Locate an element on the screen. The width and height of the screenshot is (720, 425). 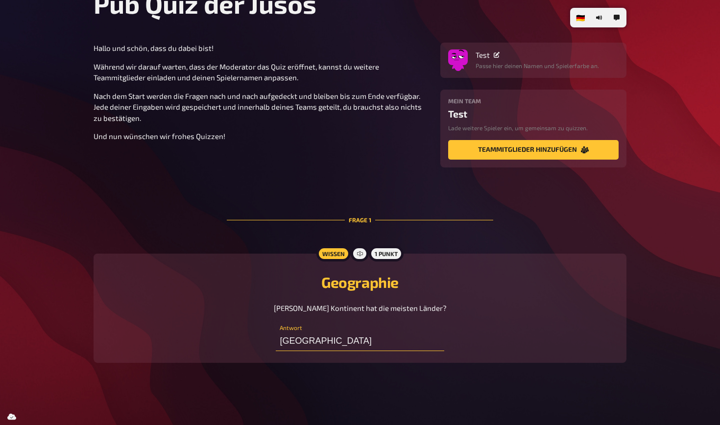
p: Nach dem Start werden die Fragen nach und nach aufgedeckt und bleiben bis zum Ende verfügbar. Jed... is located at coordinates (261, 107).